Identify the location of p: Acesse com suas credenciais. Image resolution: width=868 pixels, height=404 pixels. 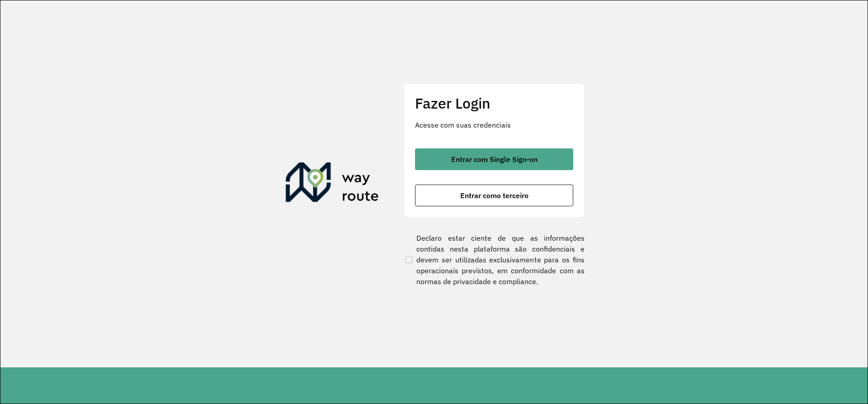
(494, 125).